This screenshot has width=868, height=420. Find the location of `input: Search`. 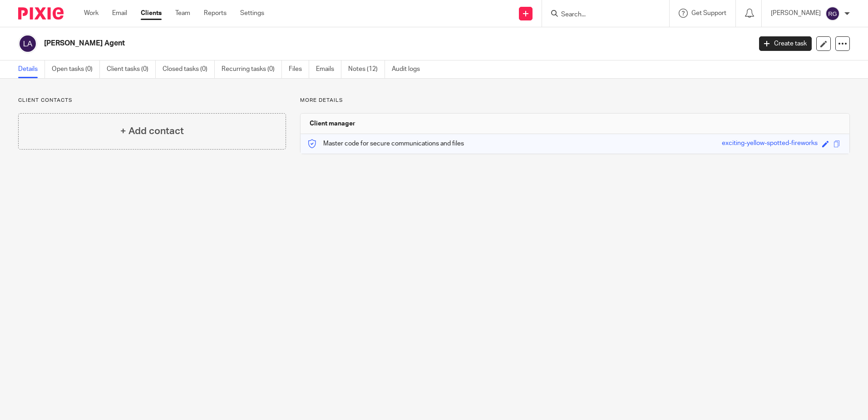

input: Search is located at coordinates (601, 15).